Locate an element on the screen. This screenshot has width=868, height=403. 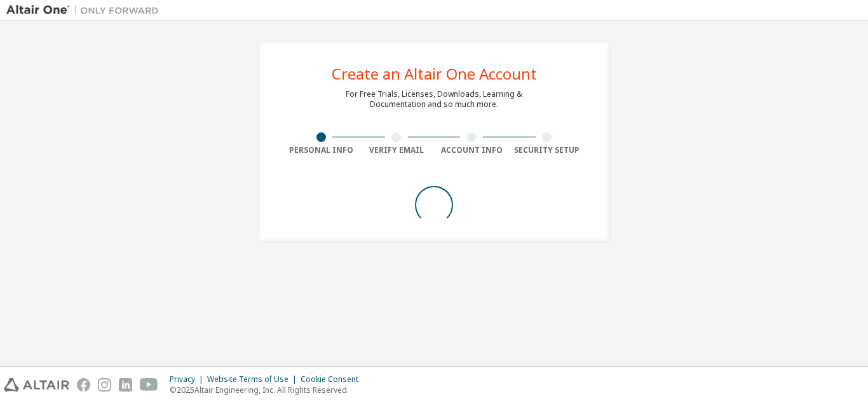
div: Privacy is located at coordinates (188, 379).